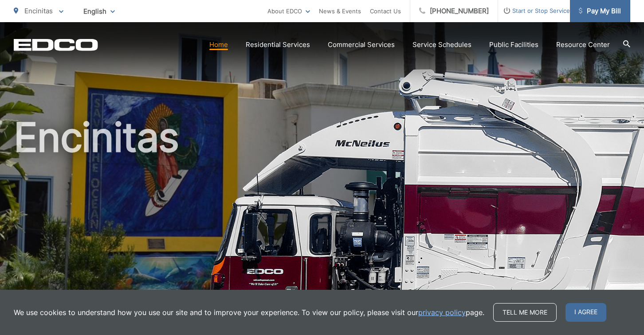  What do you see at coordinates (340, 11) in the screenshot?
I see `a: News & Events` at bounding box center [340, 11].